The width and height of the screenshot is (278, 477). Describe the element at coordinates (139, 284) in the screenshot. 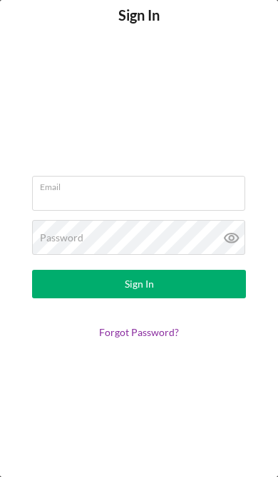

I see `div: Sign In` at that location.